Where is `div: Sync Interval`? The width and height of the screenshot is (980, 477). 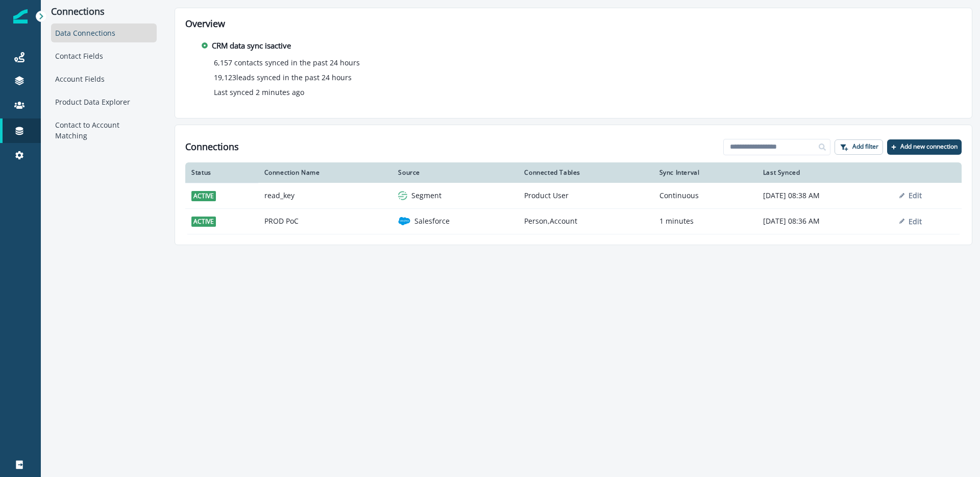
div: Sync Interval is located at coordinates (705, 173).